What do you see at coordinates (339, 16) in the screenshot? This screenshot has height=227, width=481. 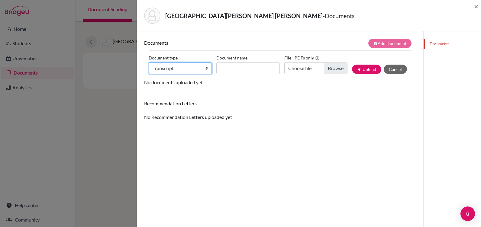 I see `span: - Documents` at bounding box center [339, 16].